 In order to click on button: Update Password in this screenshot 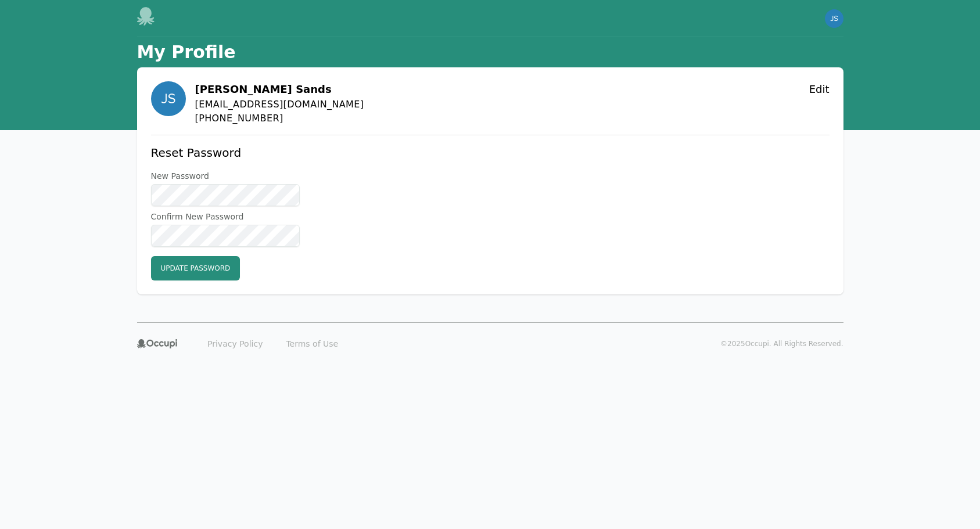, I will do `click(196, 268)`.